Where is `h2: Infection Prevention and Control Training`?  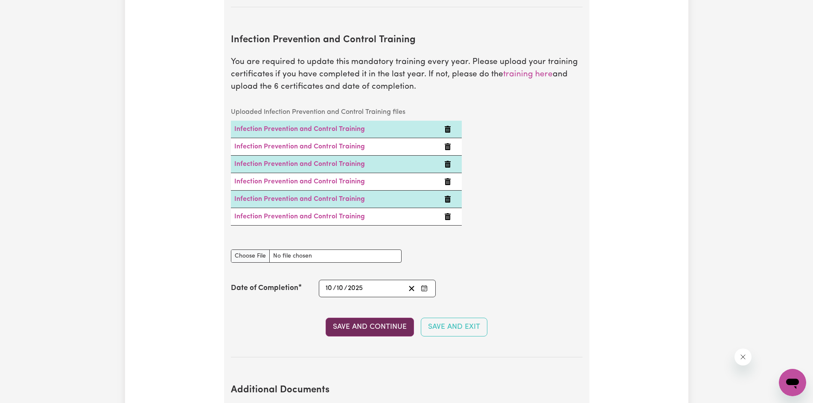
h2: Infection Prevention and Control Training is located at coordinates (407, 40).